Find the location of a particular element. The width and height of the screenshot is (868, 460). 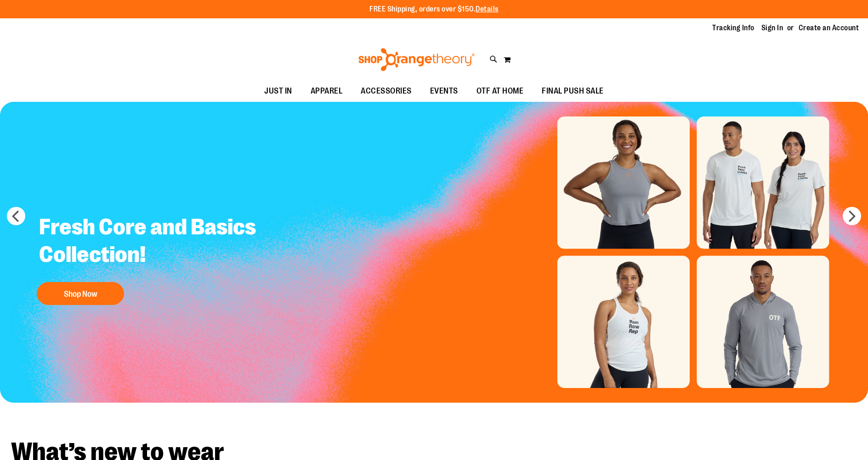

a: APPAREL is located at coordinates (326, 91).